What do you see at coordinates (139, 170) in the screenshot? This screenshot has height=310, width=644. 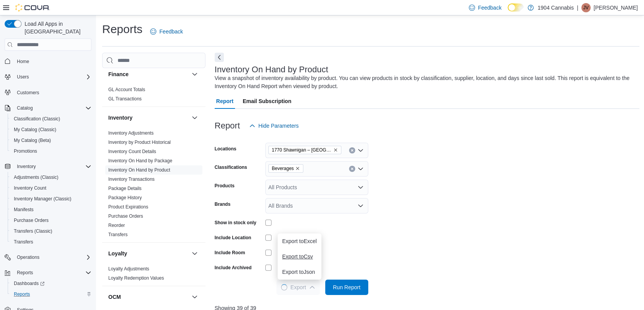 I see `span: Inventory On Hand by Product` at bounding box center [139, 170].